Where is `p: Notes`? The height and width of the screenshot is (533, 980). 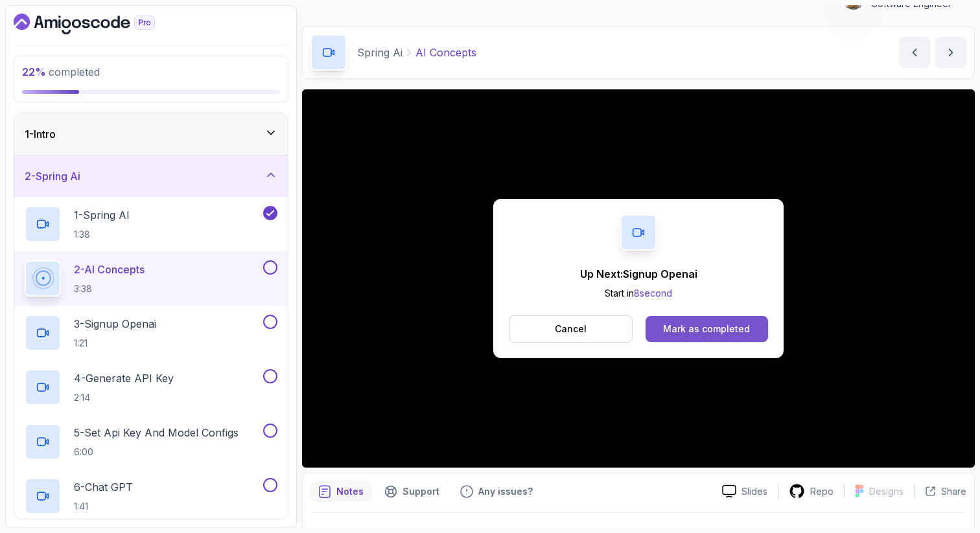
p: Notes is located at coordinates (350, 492).